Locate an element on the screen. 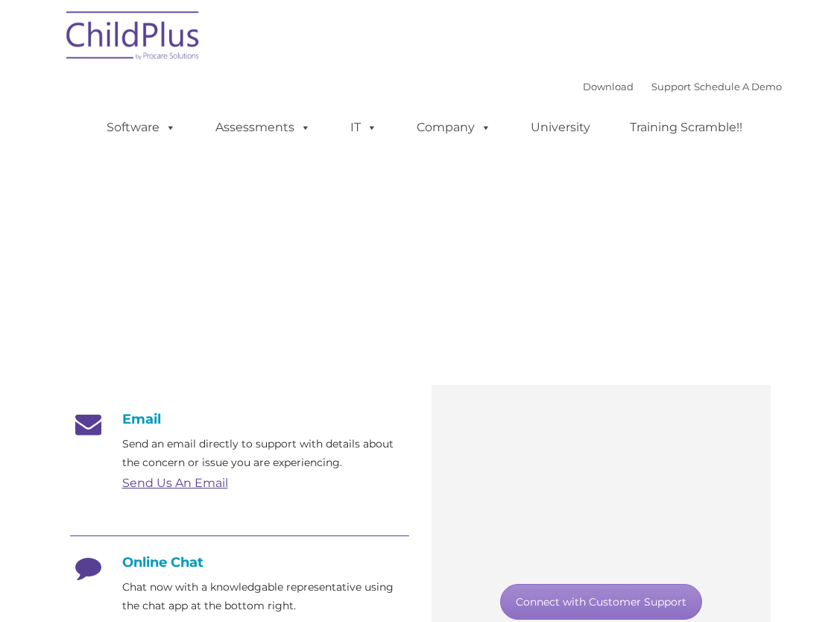 The width and height of the screenshot is (840, 622). h4: Online Chat is located at coordinates (239, 562).